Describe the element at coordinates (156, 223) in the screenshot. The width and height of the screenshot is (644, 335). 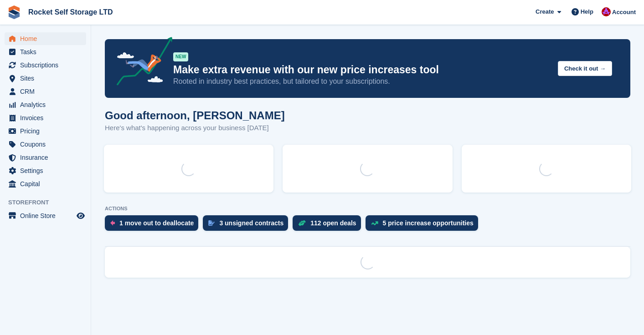
I see `div: 1 move out to deallocate` at that location.